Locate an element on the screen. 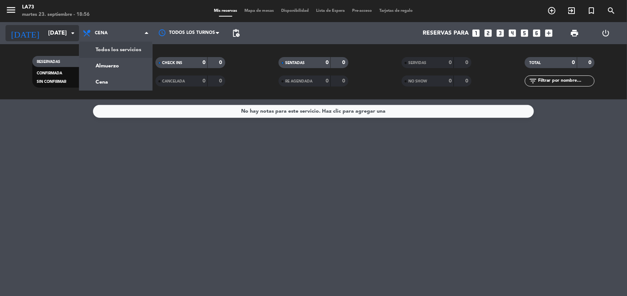 Image resolution: width=627 pixels, height=296 pixels. span: Lista de Espera is located at coordinates (331, 11).